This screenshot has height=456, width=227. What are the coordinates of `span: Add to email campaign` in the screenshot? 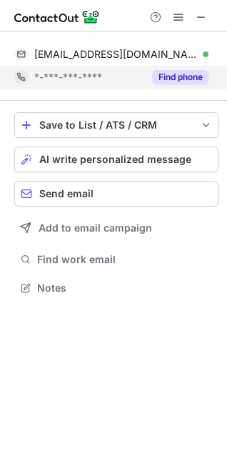 It's located at (95, 228).